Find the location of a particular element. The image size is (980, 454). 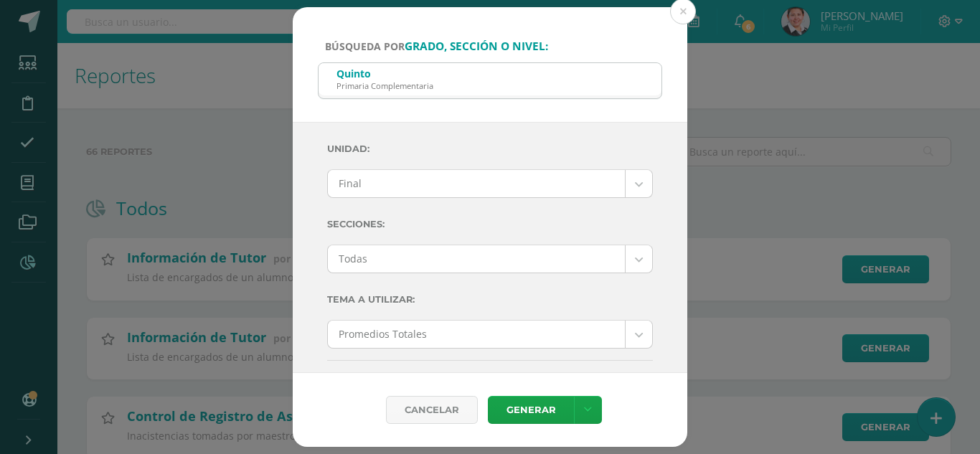

a: Todas is located at coordinates (490, 259).